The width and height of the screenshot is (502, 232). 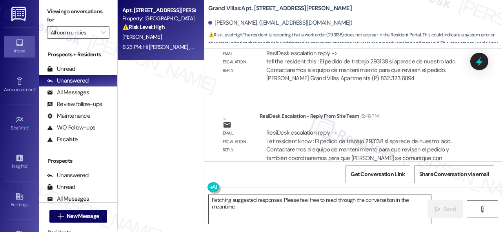 I want to click on a: Buildings, so click(x=20, y=201).